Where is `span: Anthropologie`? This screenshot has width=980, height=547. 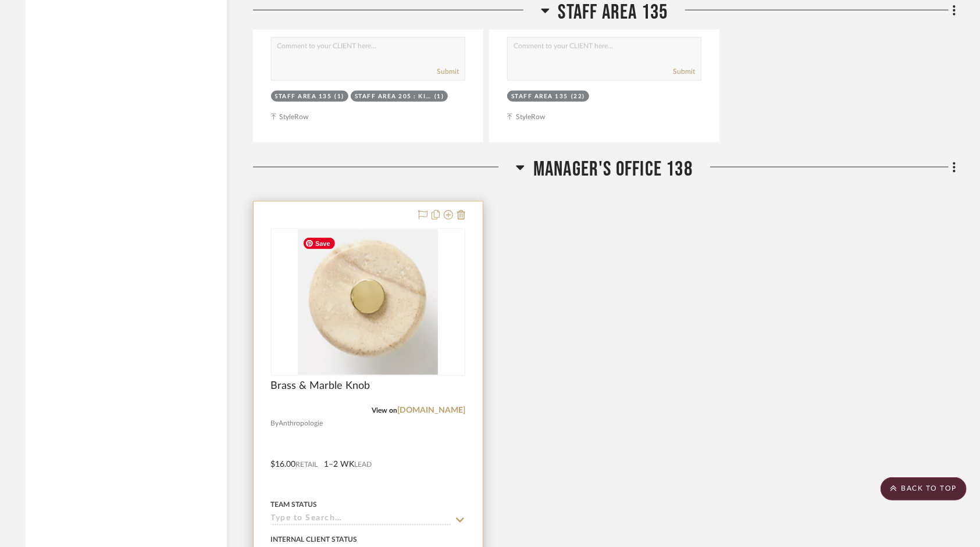 span: Anthropologie is located at coordinates (301, 423).